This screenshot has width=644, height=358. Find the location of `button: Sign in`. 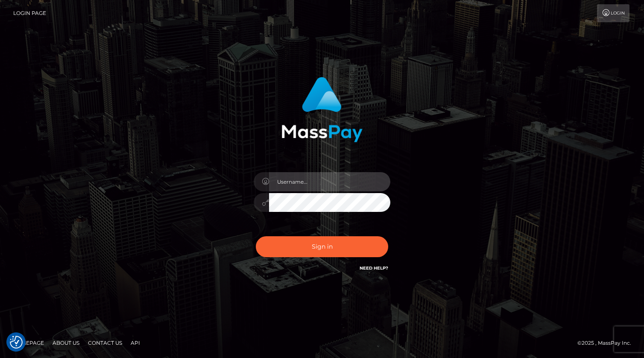

button: Sign in is located at coordinates (322, 247).